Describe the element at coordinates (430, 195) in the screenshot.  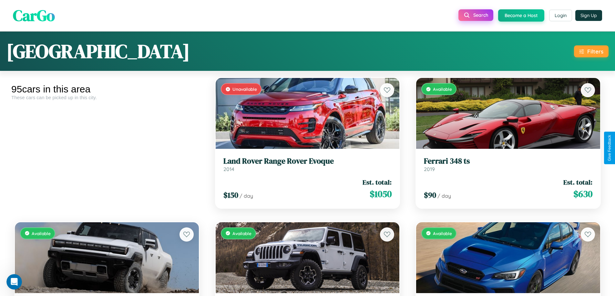
I see `span: $ 90` at that location.